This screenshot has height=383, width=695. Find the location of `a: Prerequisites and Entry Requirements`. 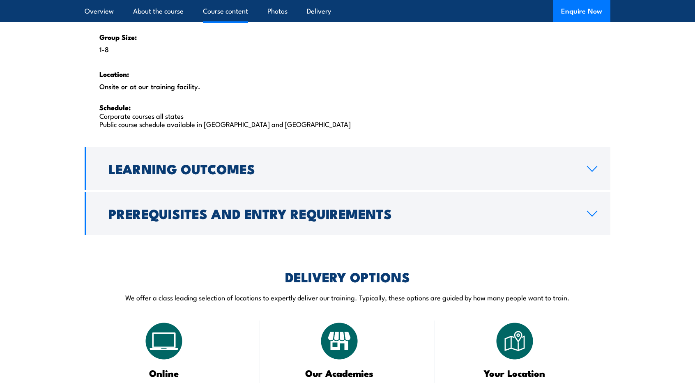

a: Prerequisites and Entry Requirements is located at coordinates (348, 213).